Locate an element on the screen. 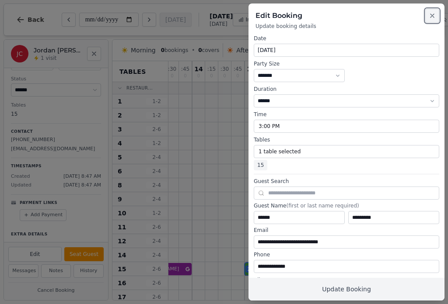 This screenshot has width=448, height=304. button: Update Booking is located at coordinates (346, 289).